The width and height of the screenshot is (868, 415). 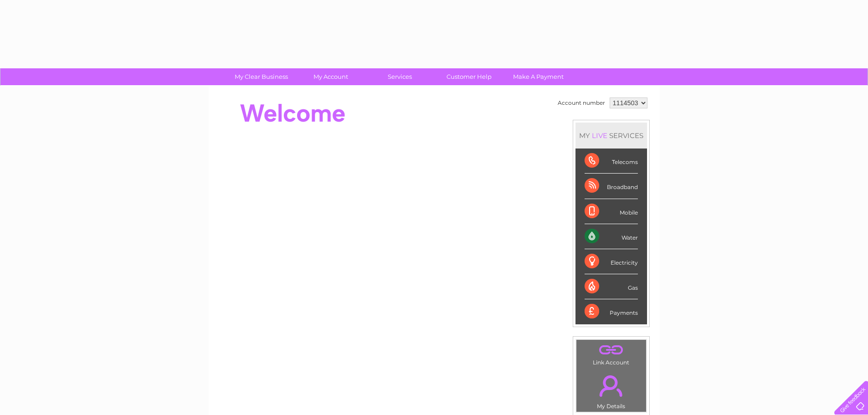 What do you see at coordinates (261, 77) in the screenshot?
I see `a: My Clear Business` at bounding box center [261, 77].